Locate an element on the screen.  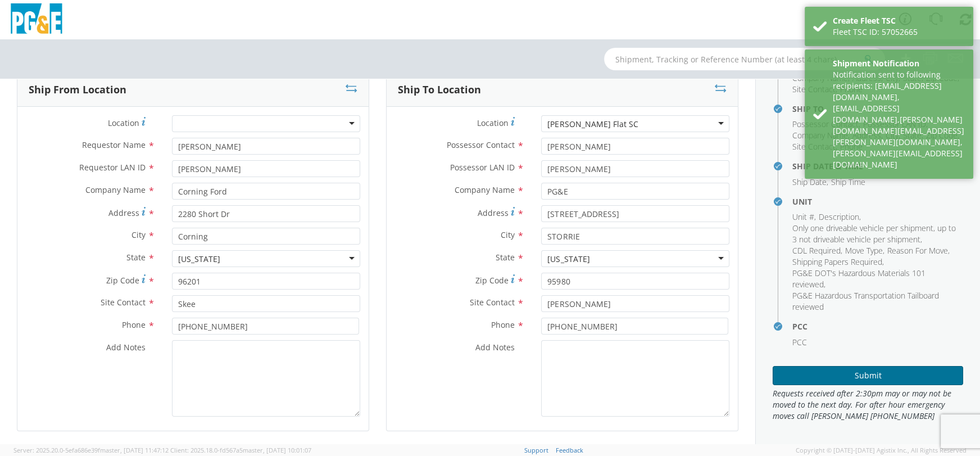
h4: PCC is located at coordinates (878, 327).